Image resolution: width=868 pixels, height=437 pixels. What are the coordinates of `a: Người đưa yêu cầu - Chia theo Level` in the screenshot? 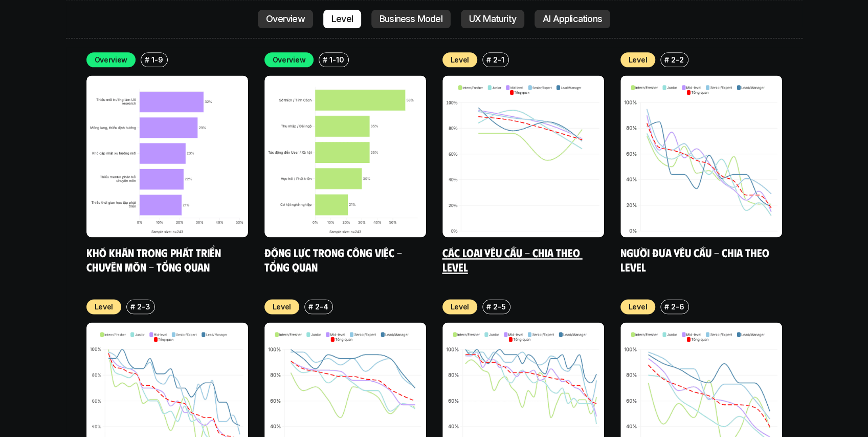 It's located at (696, 259).